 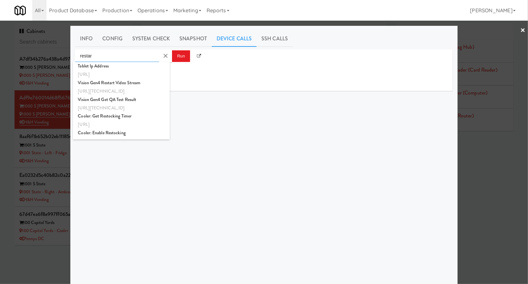 I want to click on a: Info, so click(x=86, y=39).